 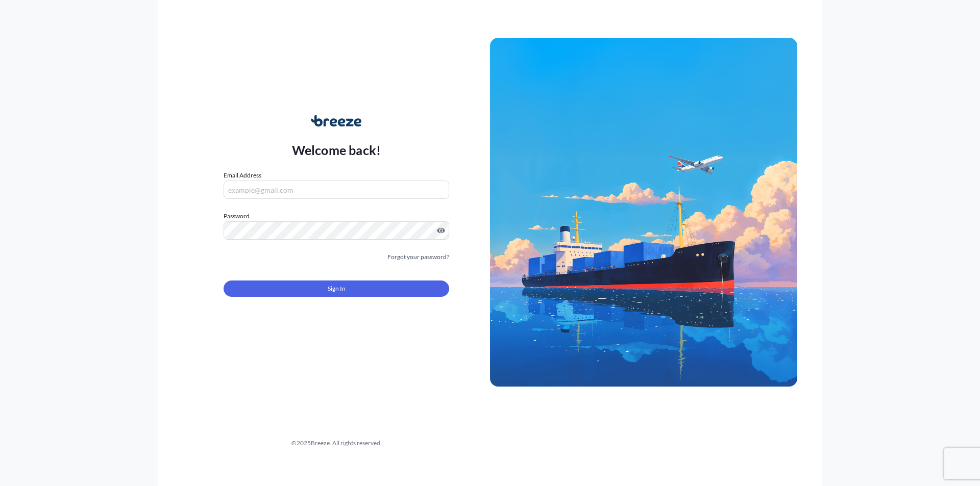 I want to click on span: Sign In, so click(x=336, y=289).